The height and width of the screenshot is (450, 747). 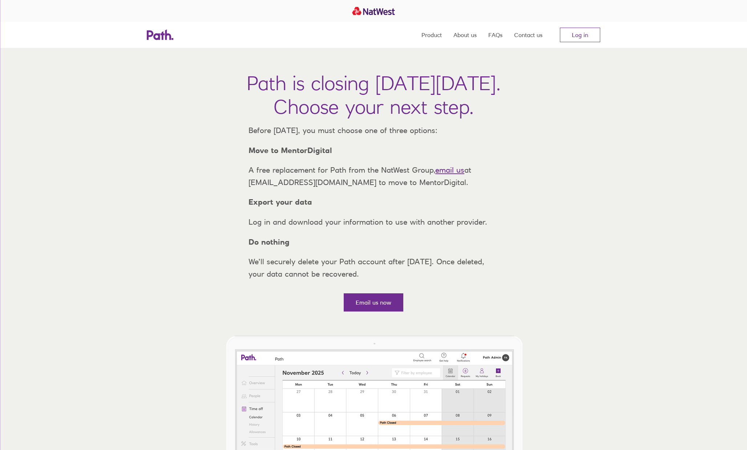 What do you see at coordinates (269, 242) in the screenshot?
I see `strong: Do nothing` at bounding box center [269, 242].